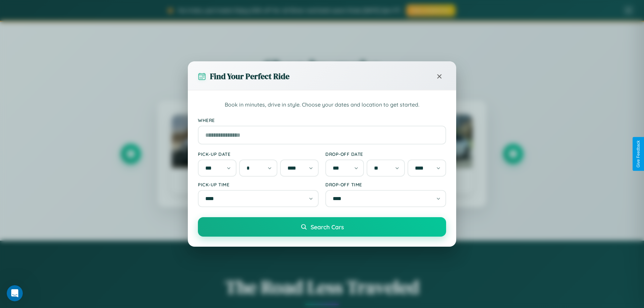 The width and height of the screenshot is (644, 308). I want to click on label: Pick-up Time, so click(258, 184).